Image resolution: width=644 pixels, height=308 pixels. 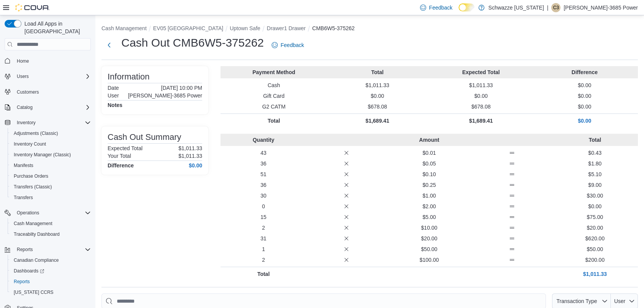 I want to click on a: Adjustments (Classic), so click(x=36, y=133).